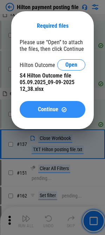 The image size is (105, 235). Describe the element at coordinates (48, 109) in the screenshot. I see `span: Continue` at that location.